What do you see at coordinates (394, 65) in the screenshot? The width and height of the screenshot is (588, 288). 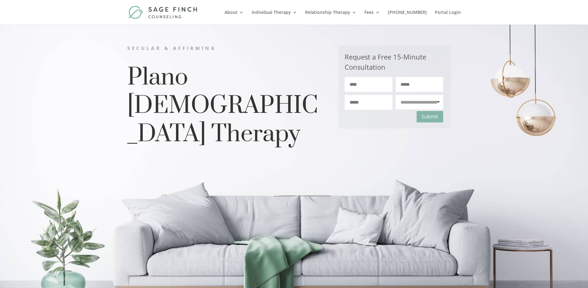 I see `h3: Request a Free 15-Minute Consultation` at bounding box center [394, 65].